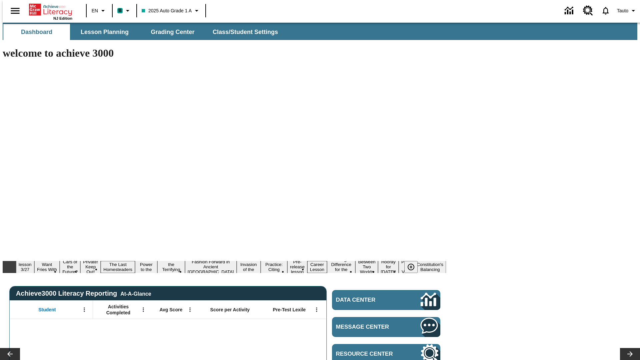 The image size is (640, 360). Describe the element at coordinates (415, 267) in the screenshot. I see `div: Pause` at that location.